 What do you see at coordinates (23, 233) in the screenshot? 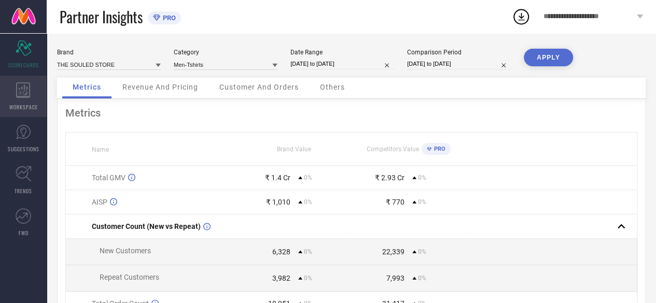
I see `span: FWD` at bounding box center [23, 233].